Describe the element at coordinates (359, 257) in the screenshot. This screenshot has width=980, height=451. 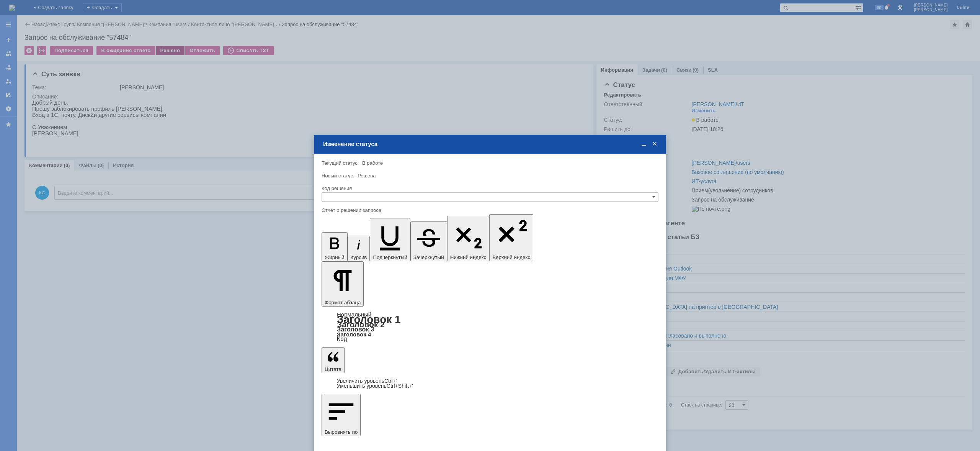
I see `span: Курсив` at that location.